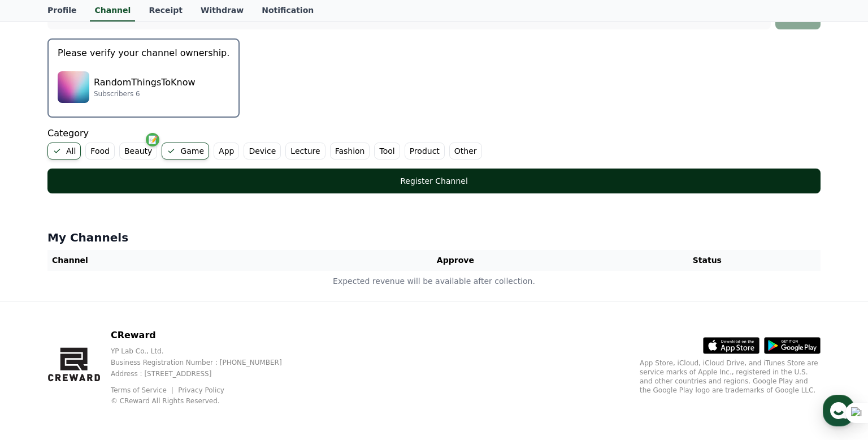  Describe the element at coordinates (145, 94) in the screenshot. I see `p: Subscribers 6` at that location.